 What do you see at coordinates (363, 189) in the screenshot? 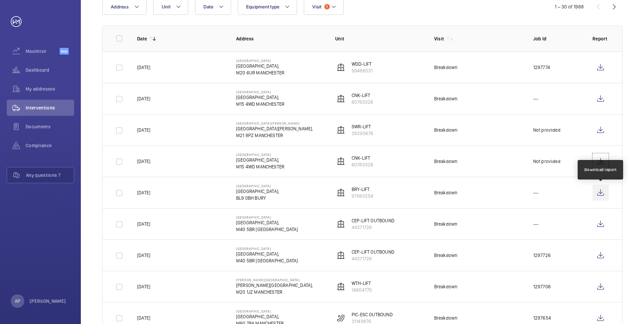
I see `p: BRY-LIFT` at bounding box center [363, 189].